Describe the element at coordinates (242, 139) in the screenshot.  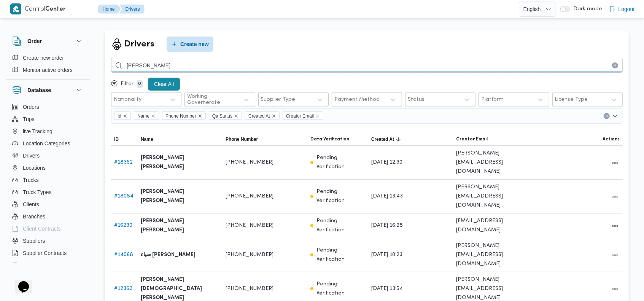
I see `span: Phone Number` at that location.